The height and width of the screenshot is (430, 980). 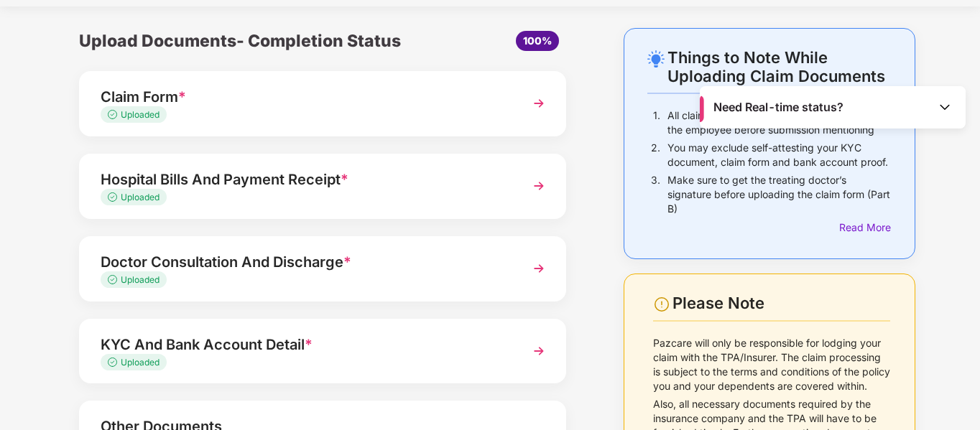 I want to click on span: Need Real-time status?, so click(x=778, y=107).